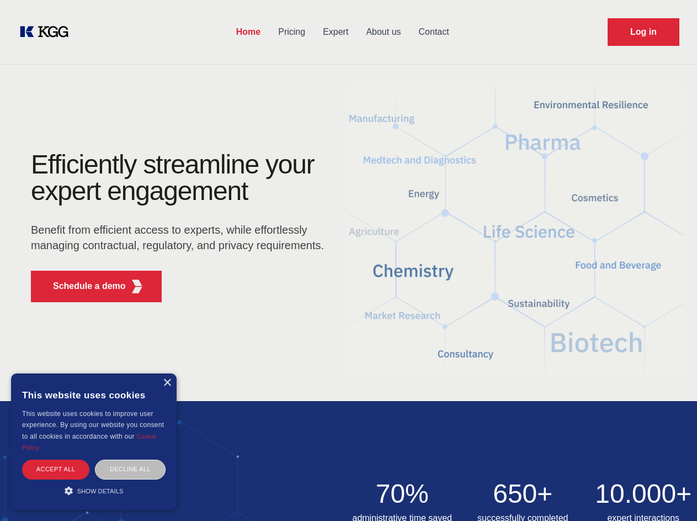 Image resolution: width=697 pixels, height=521 pixels. I want to click on h2: 70%, so click(402, 493).